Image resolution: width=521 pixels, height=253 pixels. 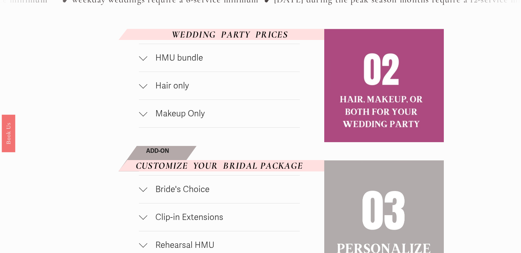 What do you see at coordinates (219, 114) in the screenshot?
I see `button: Makeup Only` at bounding box center [219, 114].